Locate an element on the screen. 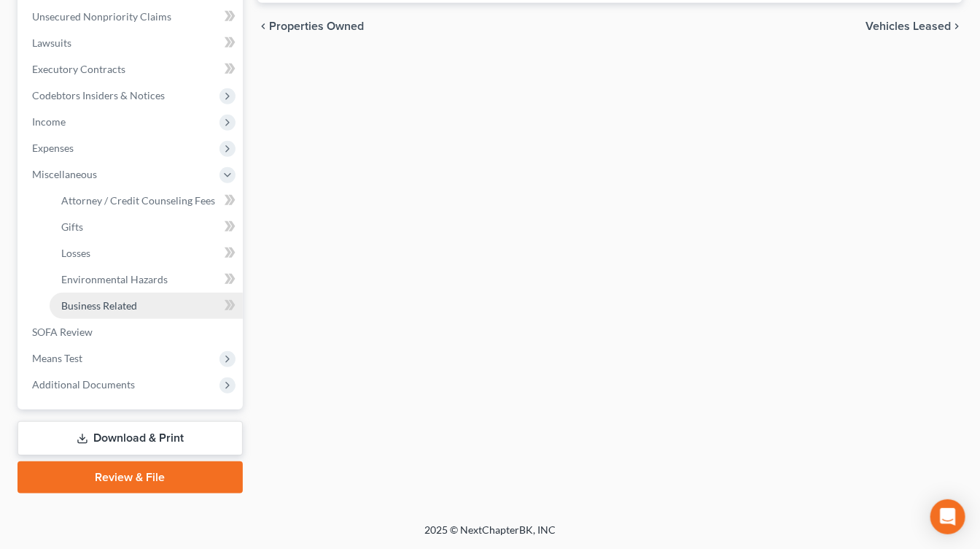 The image size is (980, 549). span: Losses is located at coordinates (76, 253).